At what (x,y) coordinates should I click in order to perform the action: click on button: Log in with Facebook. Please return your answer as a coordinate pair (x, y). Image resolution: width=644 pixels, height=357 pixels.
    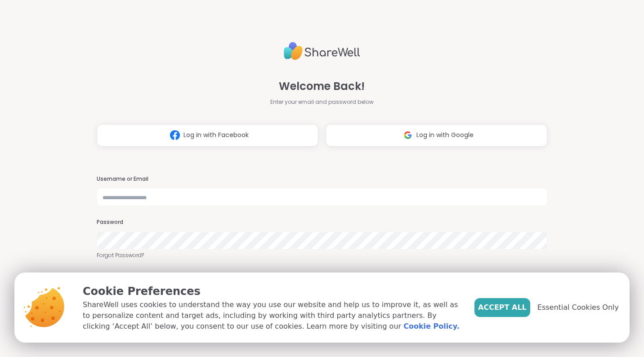
    Looking at the image, I should click on (208, 136).